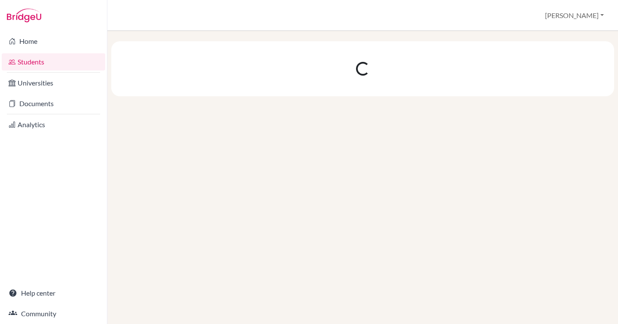 The width and height of the screenshot is (618, 324). What do you see at coordinates (53, 62) in the screenshot?
I see `a: Students` at bounding box center [53, 62].